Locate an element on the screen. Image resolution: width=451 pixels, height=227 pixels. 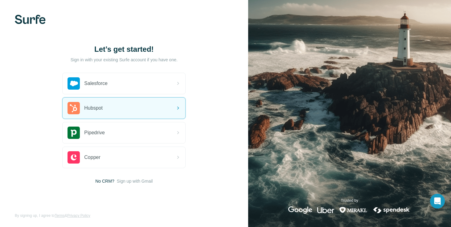
span: By signing up, I agree to & is located at coordinates (52, 216).